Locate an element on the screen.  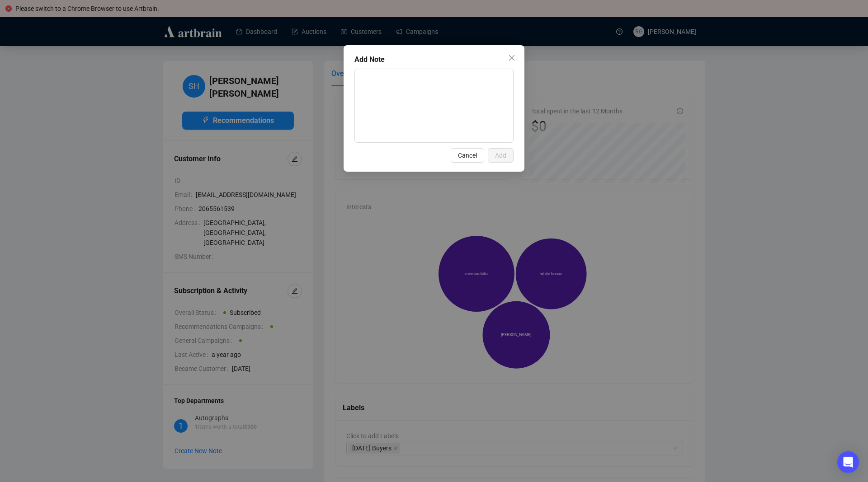
div: Open Intercom Messenger is located at coordinates (848, 462).